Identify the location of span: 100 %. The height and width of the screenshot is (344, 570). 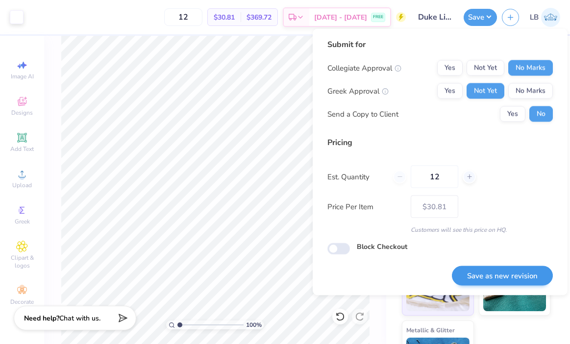
(254, 325).